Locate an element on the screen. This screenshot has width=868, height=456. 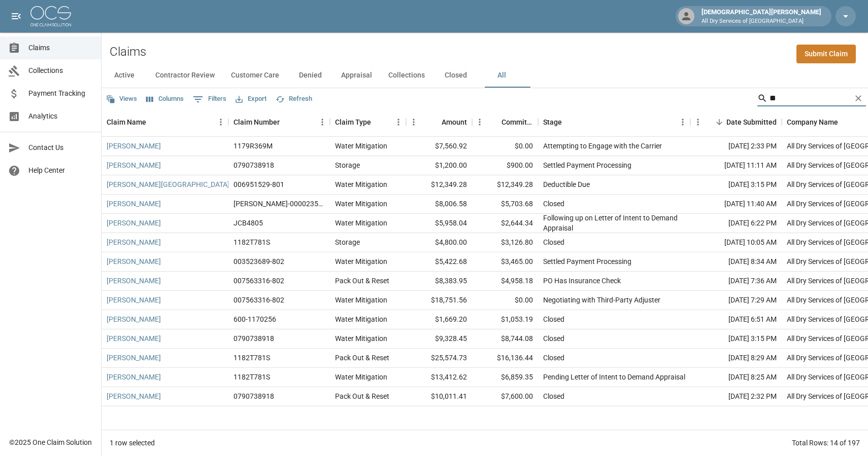
div: 1 row selected is located at coordinates (132, 443).